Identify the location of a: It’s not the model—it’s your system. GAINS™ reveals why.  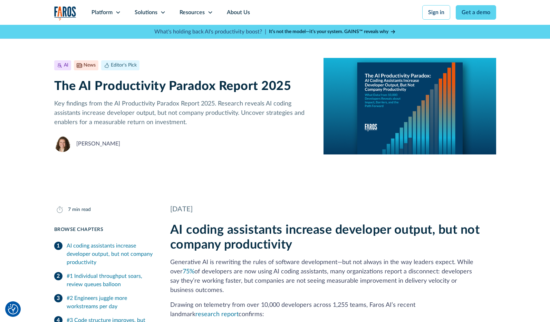
(332, 32).